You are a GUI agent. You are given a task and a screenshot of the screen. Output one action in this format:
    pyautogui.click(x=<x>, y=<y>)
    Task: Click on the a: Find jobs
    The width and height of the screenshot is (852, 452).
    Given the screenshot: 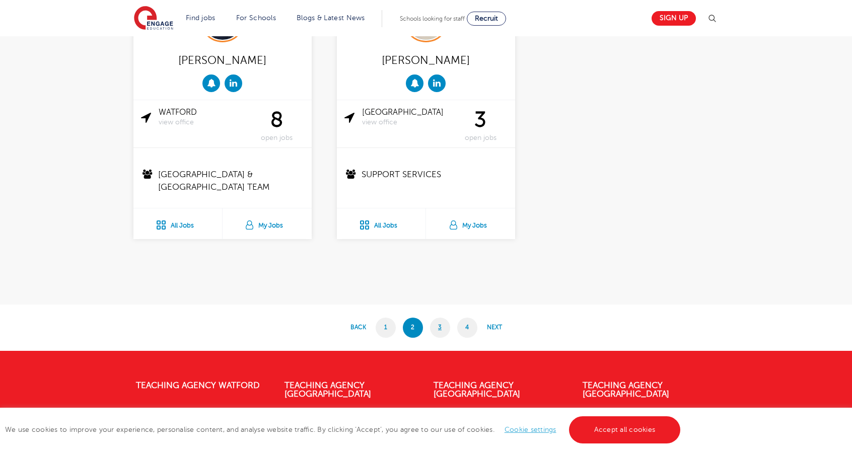 What is the action you would take?
    pyautogui.click(x=200, y=18)
    